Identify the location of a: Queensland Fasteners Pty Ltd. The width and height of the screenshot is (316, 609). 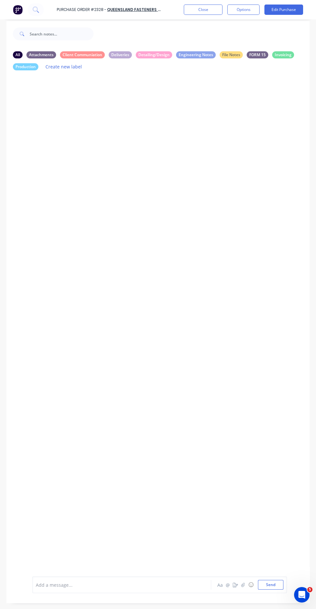
(140, 9).